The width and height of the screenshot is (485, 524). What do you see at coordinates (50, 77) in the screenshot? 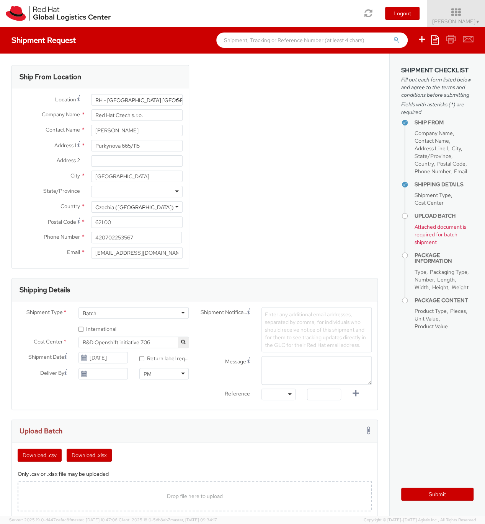
I see `h3: Ship From Location` at bounding box center [50, 77].